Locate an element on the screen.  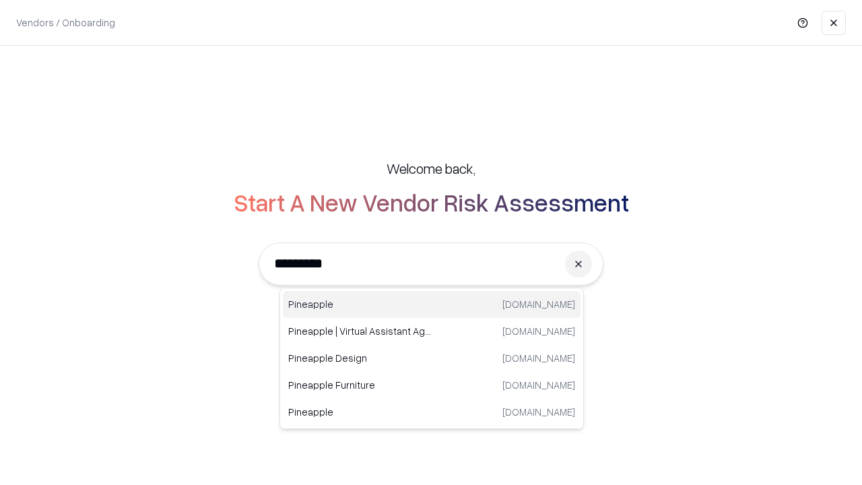
div: Suggestions is located at coordinates (432, 358).